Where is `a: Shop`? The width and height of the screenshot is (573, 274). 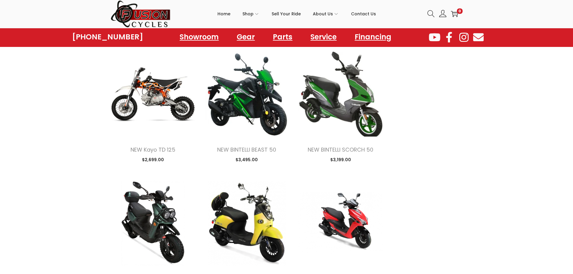 a: Shop is located at coordinates (251, 14).